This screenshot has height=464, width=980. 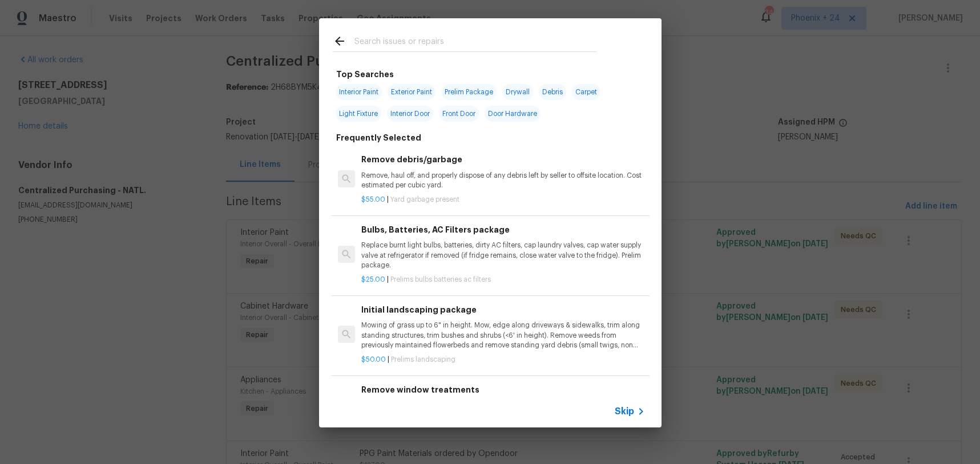 What do you see at coordinates (423, 360) in the screenshot?
I see `span: Prelims landscaping` at bounding box center [423, 360].